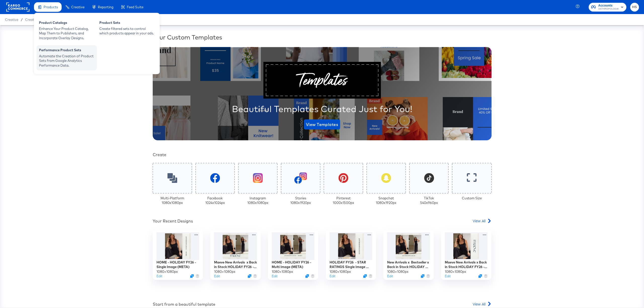 Image resolution: width=644 pixels, height=308 pixels. I want to click on div: Beautiful Templates Curated Just for You!, so click(322, 109).